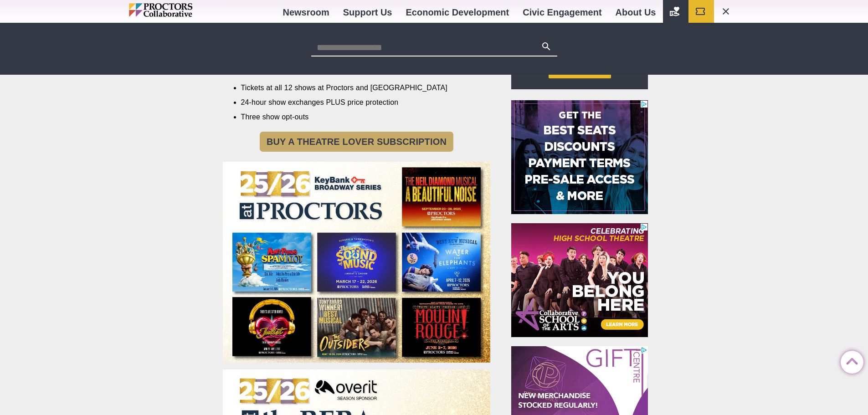 The height and width of the screenshot is (415, 868). I want to click on li: Three show opt-outs, so click(359, 117).